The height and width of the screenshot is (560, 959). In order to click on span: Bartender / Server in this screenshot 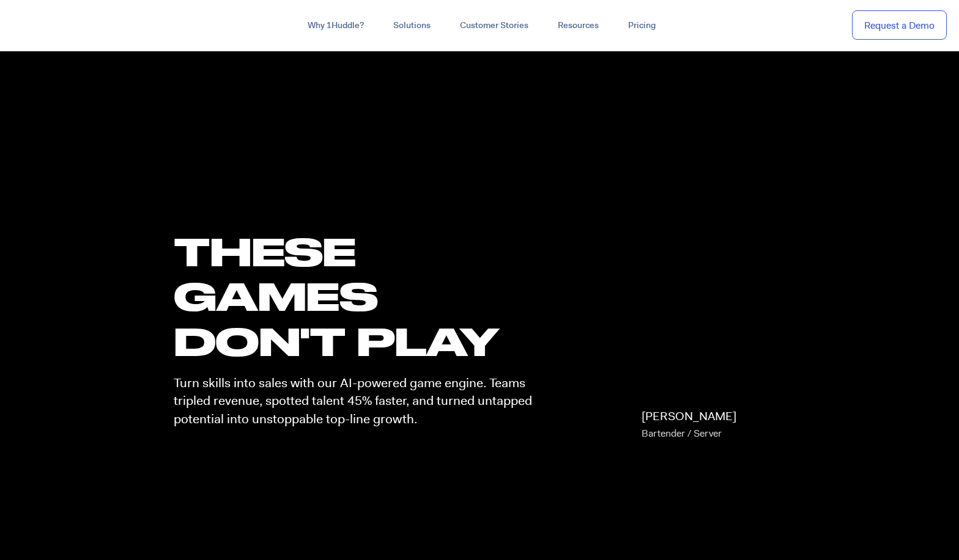, I will do `click(681, 433)`.